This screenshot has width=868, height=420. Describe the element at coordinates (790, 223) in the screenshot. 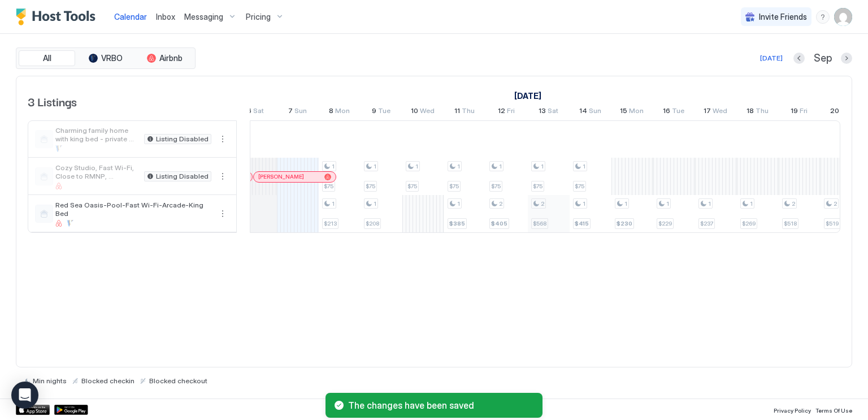

I see `span: $518` at that location.